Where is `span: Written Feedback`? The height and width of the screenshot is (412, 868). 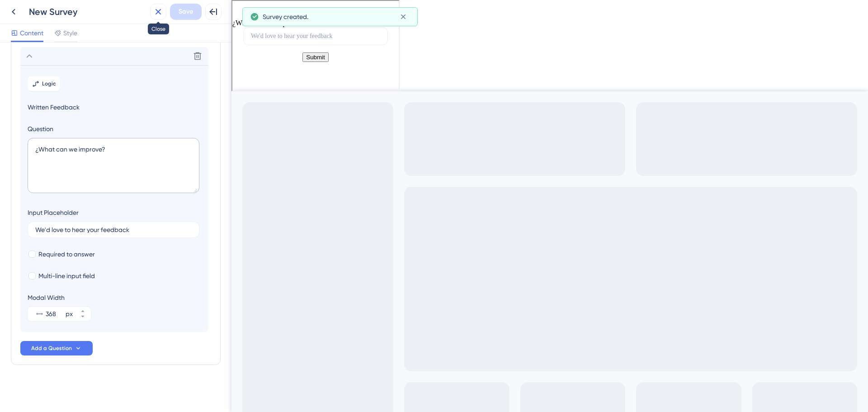
span: Written Feedback is located at coordinates (114, 107).